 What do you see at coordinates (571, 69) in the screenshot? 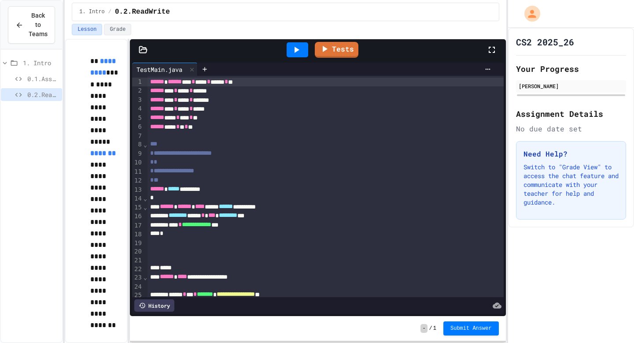
I see `h2: Your Progress` at bounding box center [571, 69].